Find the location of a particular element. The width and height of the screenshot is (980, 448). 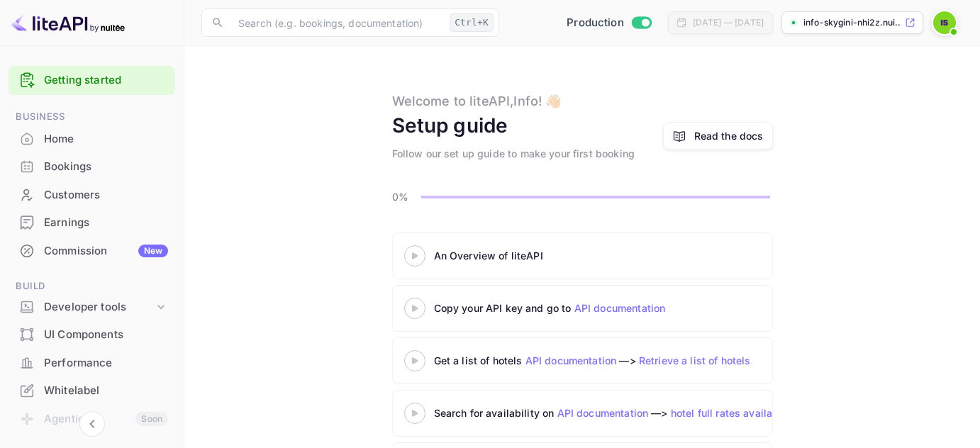

div: Follow our set up guide to make your first booking is located at coordinates (513, 153).